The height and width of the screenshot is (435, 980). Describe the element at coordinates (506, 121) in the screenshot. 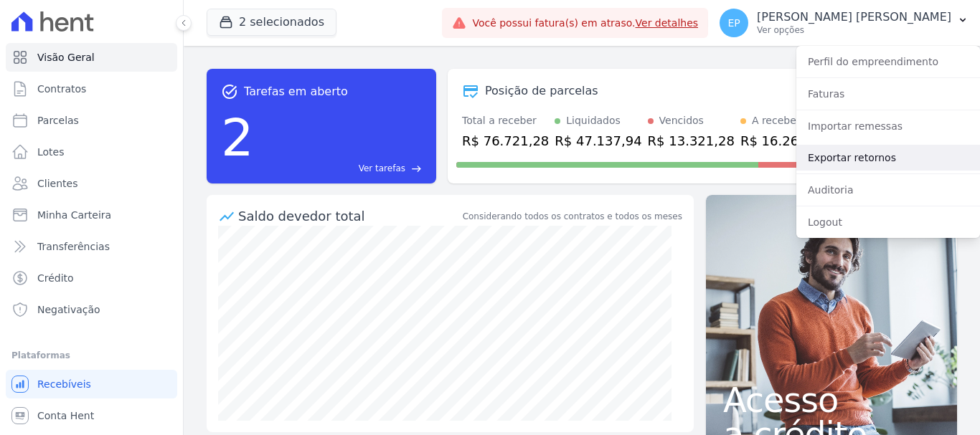

I see `div: Total a receber` at that location.